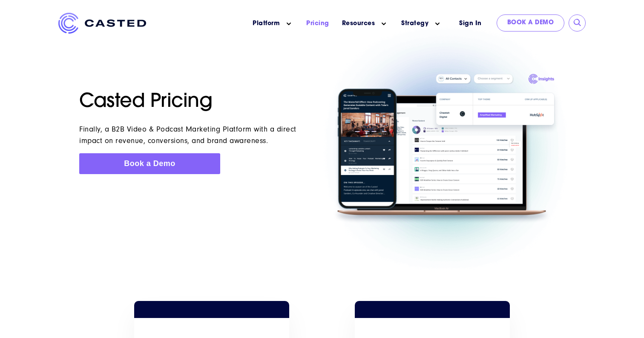 This screenshot has height=338, width=644. I want to click on nav: Main menu, so click(303, 23).